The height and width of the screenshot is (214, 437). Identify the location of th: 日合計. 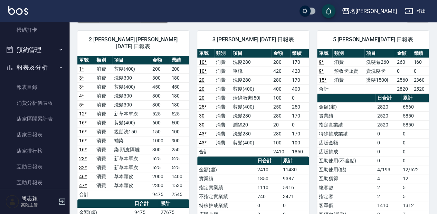
(388, 98).